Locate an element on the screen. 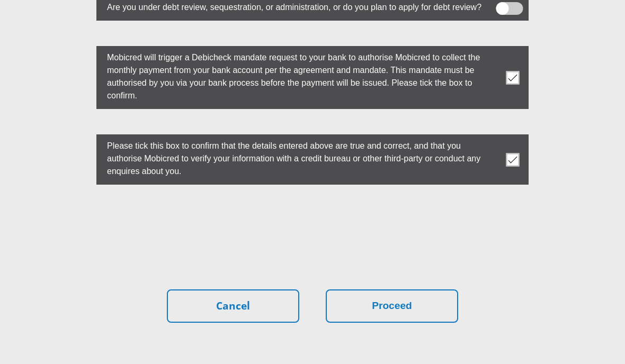 This screenshot has width=625, height=364. label: Please tick this box to confirm that the details entered above are true and correct, and that you... is located at coordinates (291, 157).